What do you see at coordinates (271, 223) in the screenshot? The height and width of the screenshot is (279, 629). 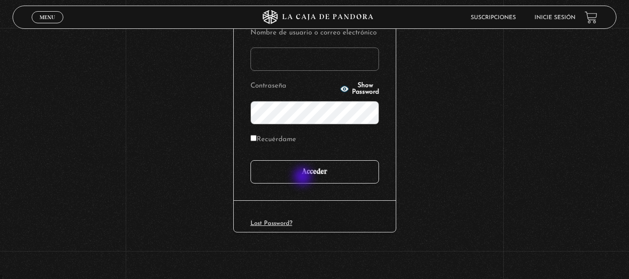 I see `a: Lost Password?` at bounding box center [271, 223].